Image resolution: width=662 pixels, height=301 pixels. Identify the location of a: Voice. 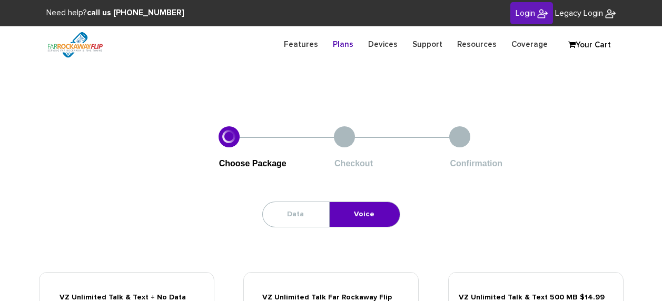
(364, 214).